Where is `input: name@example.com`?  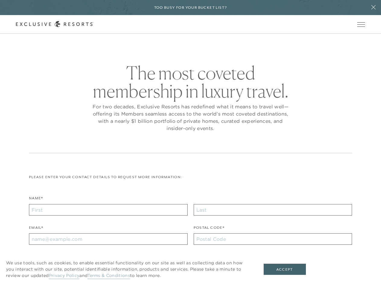
input: name@example.com is located at coordinates (108, 239).